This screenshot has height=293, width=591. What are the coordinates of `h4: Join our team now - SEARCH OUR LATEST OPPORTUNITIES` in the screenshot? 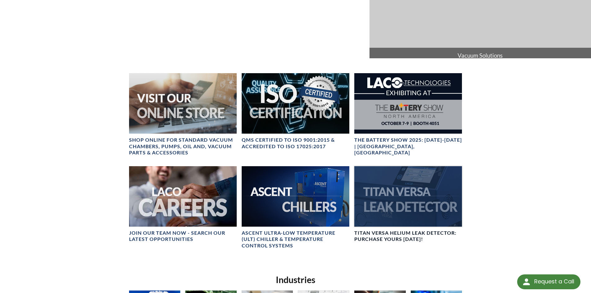 It's located at (183, 237).